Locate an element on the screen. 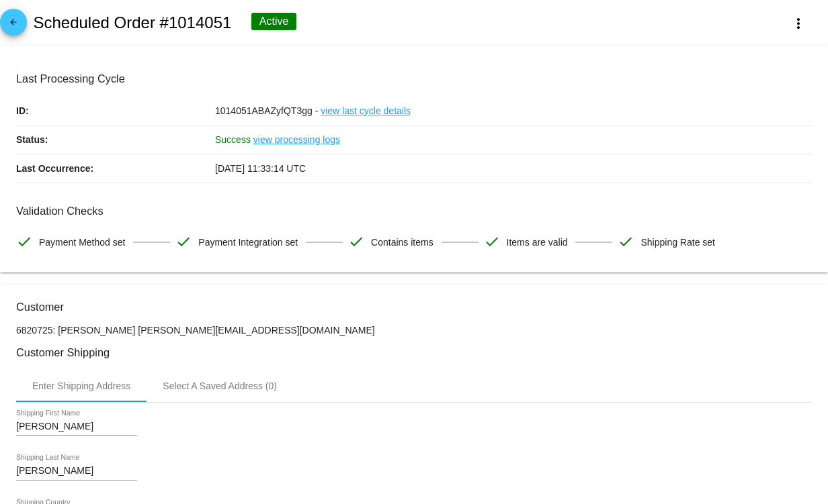 This screenshot has width=828, height=504. span: Items are valid is located at coordinates (537, 243).